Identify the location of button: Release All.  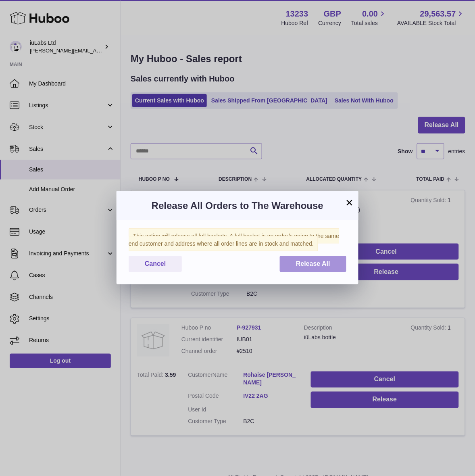
(313, 264).